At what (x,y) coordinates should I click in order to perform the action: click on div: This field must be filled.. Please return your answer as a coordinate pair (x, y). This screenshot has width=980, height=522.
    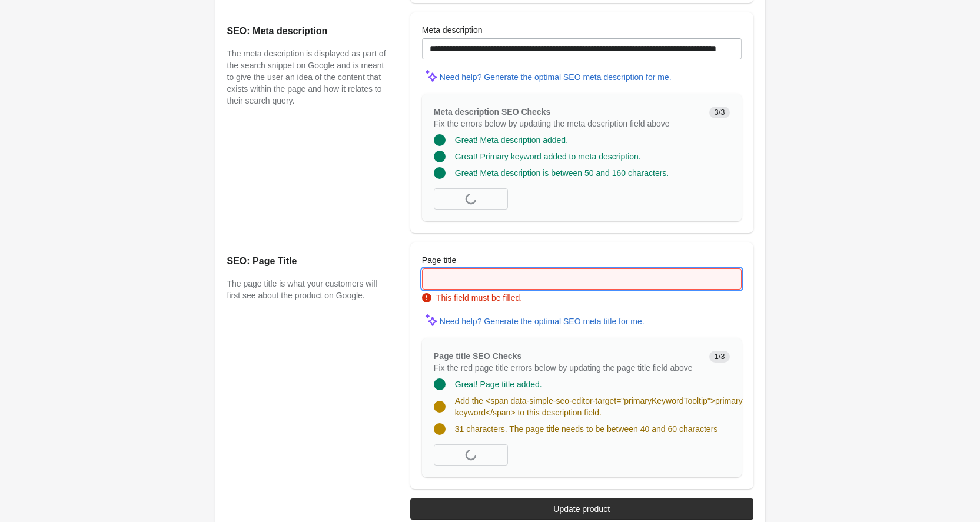
    Looking at the image, I should click on (479, 298).